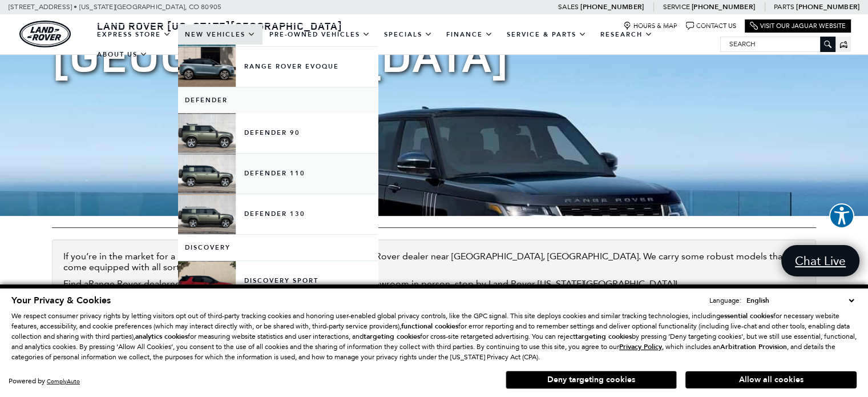 The width and height of the screenshot is (868, 397). Describe the element at coordinates (278, 247) in the screenshot. I see `a: Discovery` at that location.